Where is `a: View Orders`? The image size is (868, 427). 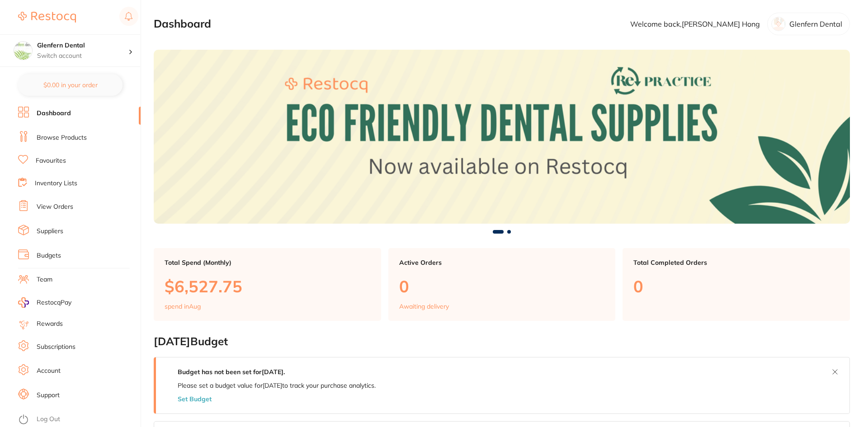 a: View Orders is located at coordinates (54, 207).